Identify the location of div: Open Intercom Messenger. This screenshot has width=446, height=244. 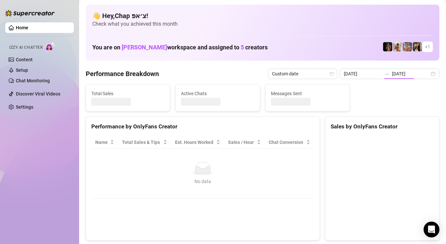
(432, 230).